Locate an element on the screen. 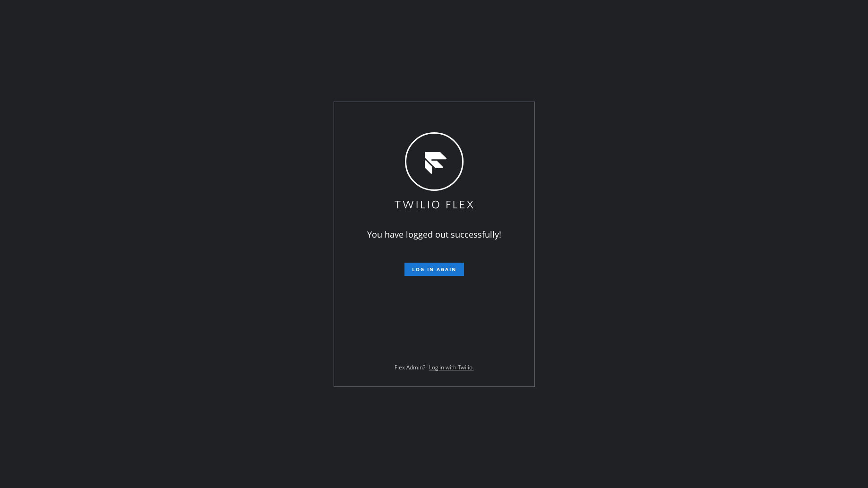 The width and height of the screenshot is (868, 488). span: Log in again is located at coordinates (434, 270).